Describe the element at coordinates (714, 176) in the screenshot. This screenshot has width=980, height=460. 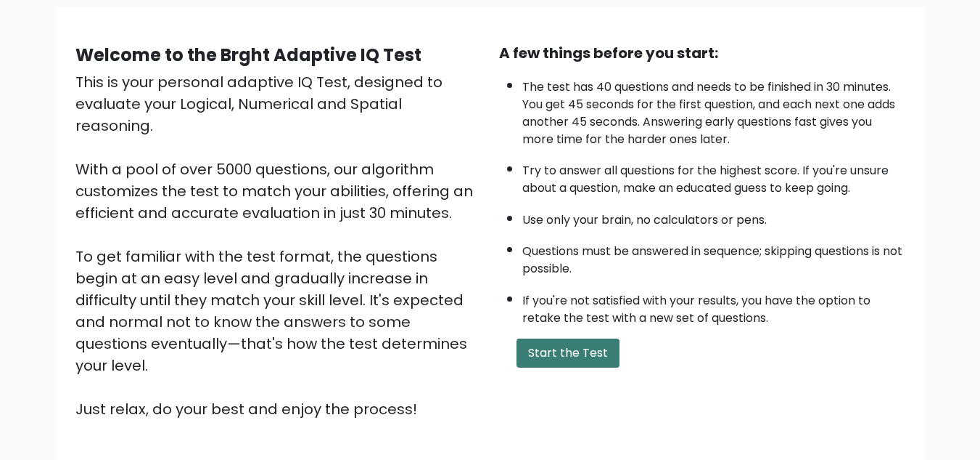
I see `li: Try to answer all questions for the highest score. If you're unsure about a question, make an edu...` at that location.